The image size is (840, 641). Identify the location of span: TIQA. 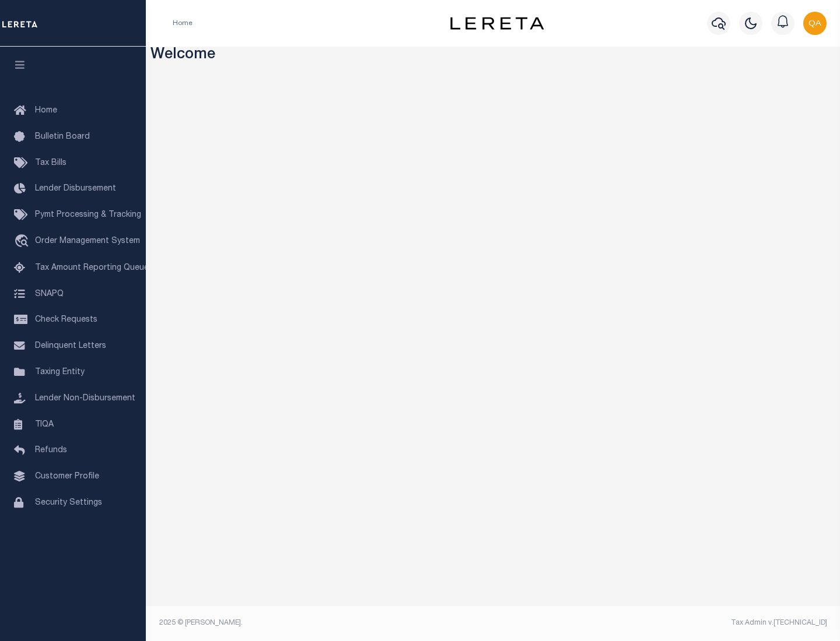
(45, 425).